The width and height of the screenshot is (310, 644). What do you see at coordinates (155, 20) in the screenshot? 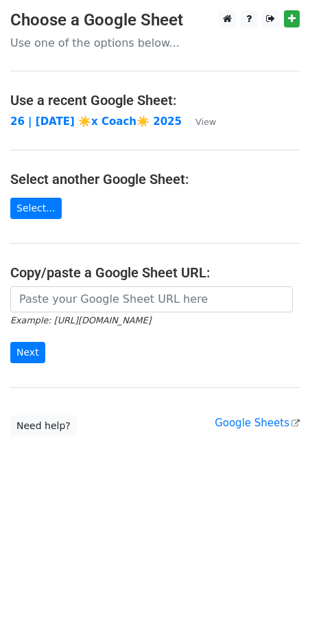
I see `h3: Choose a Google Sheet` at bounding box center [155, 20].